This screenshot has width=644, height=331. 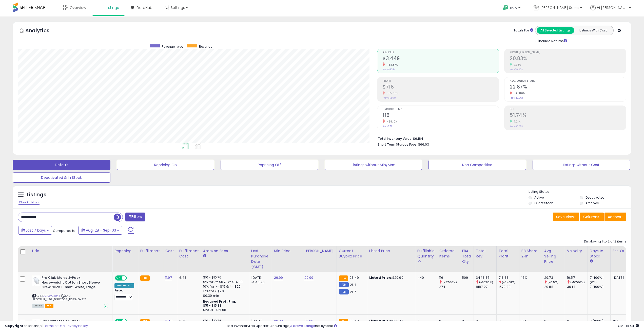 What do you see at coordinates (581, 164) in the screenshot?
I see `button: Listings without Cost` at bounding box center [581, 164].